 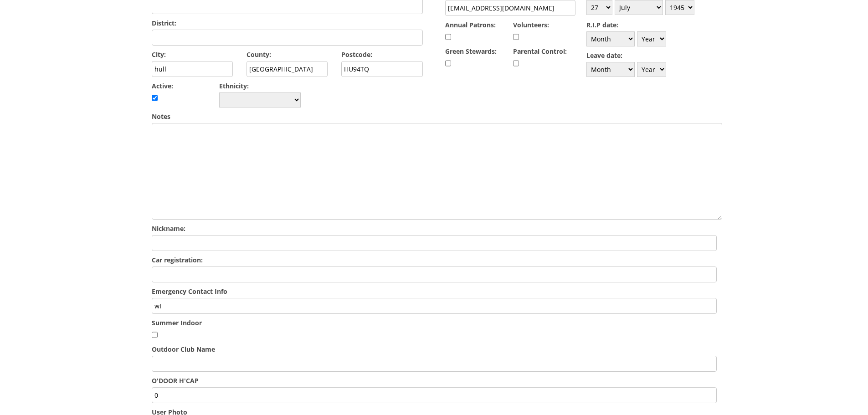 What do you see at coordinates (192, 54) in the screenshot?
I see `label: City:` at bounding box center [192, 54].